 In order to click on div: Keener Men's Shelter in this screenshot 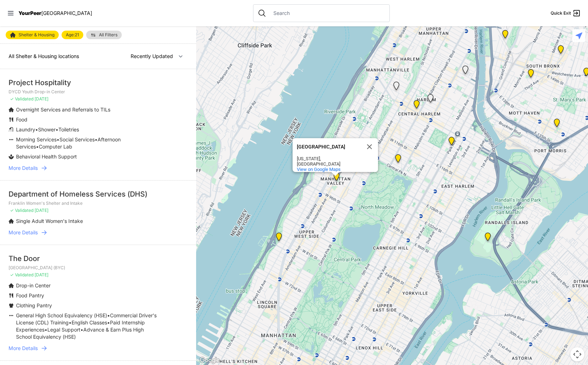, I will do `click(487, 238)`.